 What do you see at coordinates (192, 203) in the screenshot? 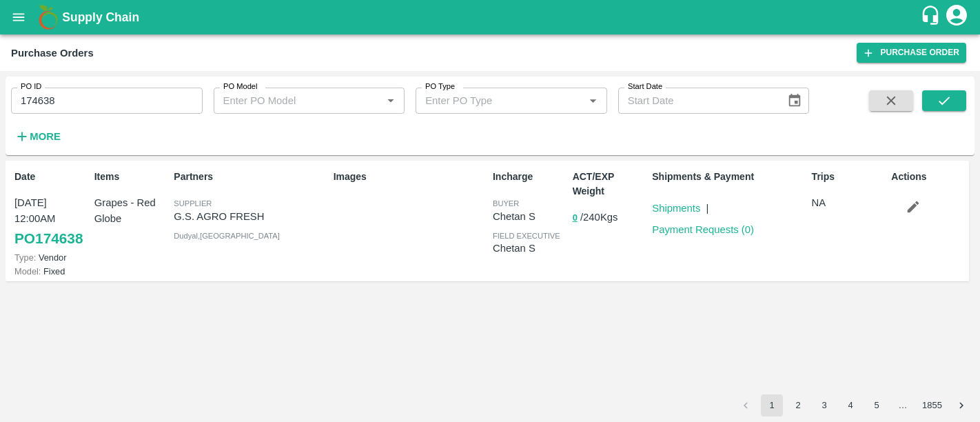
I see `span: Supplier` at bounding box center [192, 203].